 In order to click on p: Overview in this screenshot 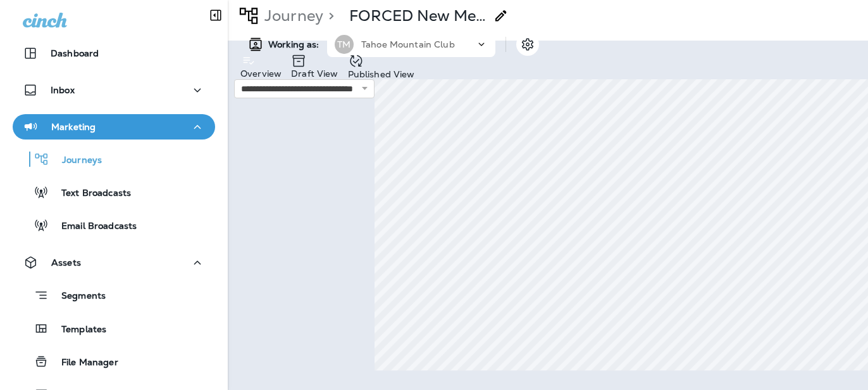, I will do `click(261, 74)`.